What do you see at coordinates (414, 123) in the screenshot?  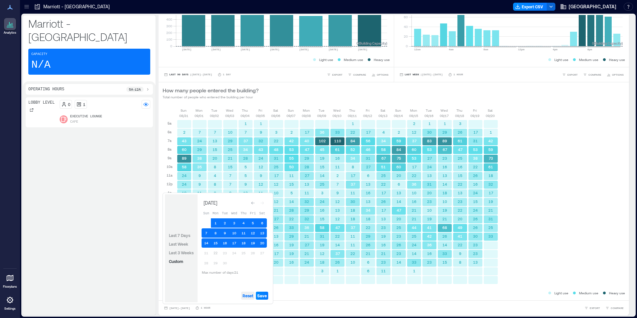 I see `text: 2` at bounding box center [414, 123].